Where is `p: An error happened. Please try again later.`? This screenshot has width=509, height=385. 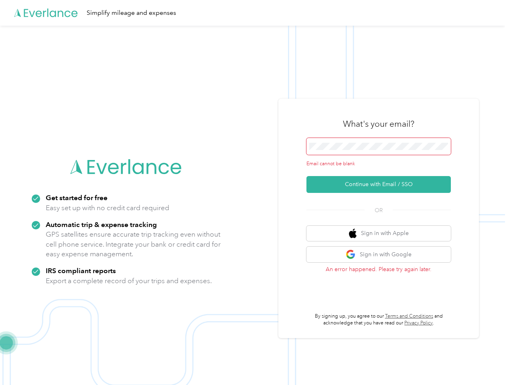 p: An error happened. Please try again later. is located at coordinates (378, 269).